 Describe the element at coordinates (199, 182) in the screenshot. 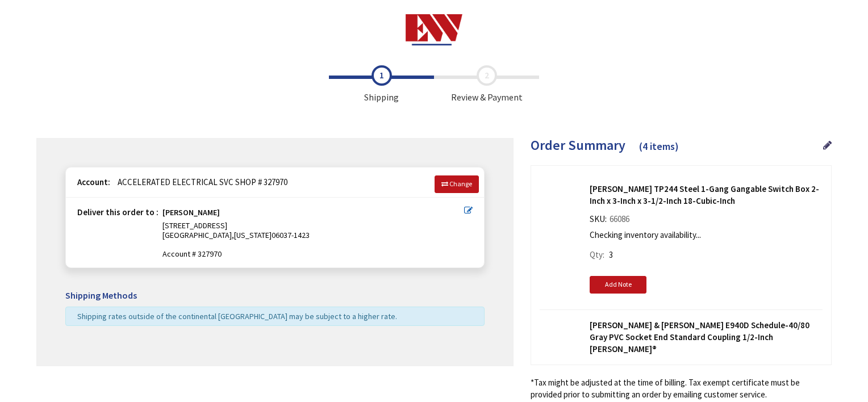

I see `span: ACCELERATED ELECTRICAL SVC SHOP # 327970` at that location.